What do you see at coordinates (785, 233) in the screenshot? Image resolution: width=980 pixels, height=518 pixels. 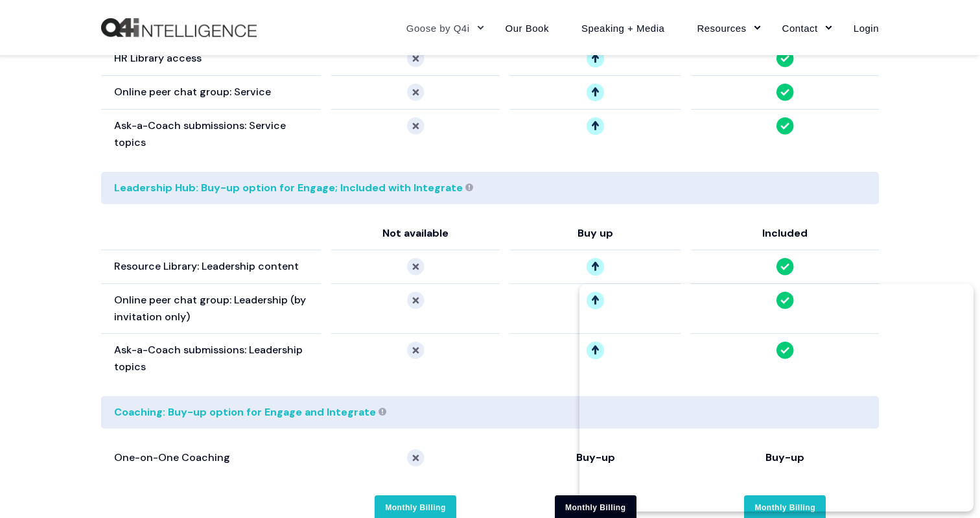 I see `div: Included` at bounding box center [785, 233].